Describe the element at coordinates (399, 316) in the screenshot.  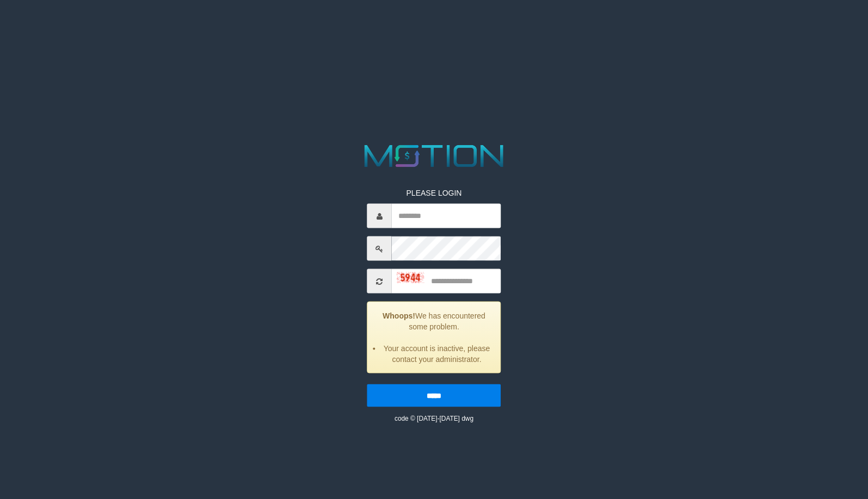
I see `strong: Whoops!` at that location.